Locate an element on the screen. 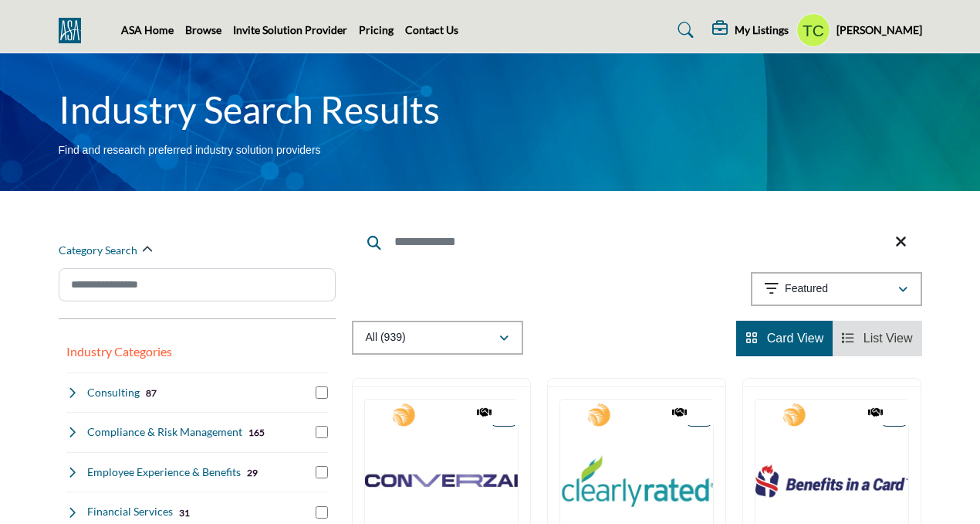 This screenshot has height=524, width=980. b: 29 is located at coordinates (252, 472).